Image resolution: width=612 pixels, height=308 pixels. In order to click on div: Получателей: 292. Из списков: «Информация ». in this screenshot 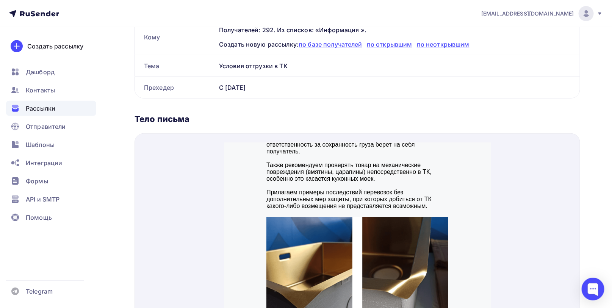, I will do `click(395, 30)`.